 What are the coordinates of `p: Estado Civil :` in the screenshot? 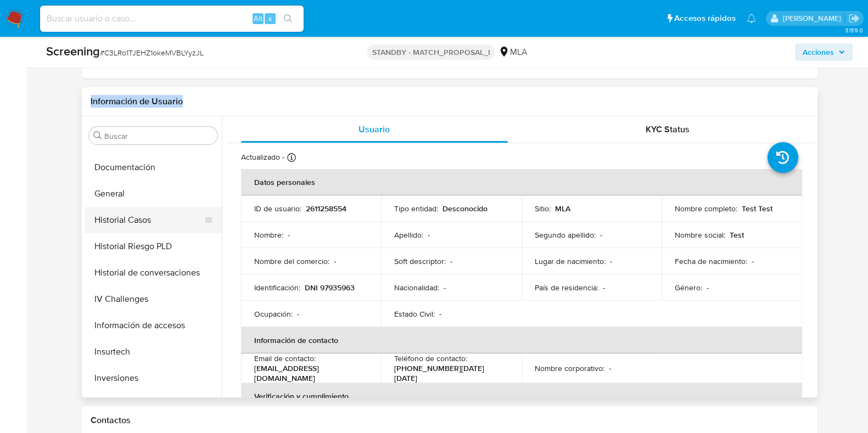 It's located at (414, 314).